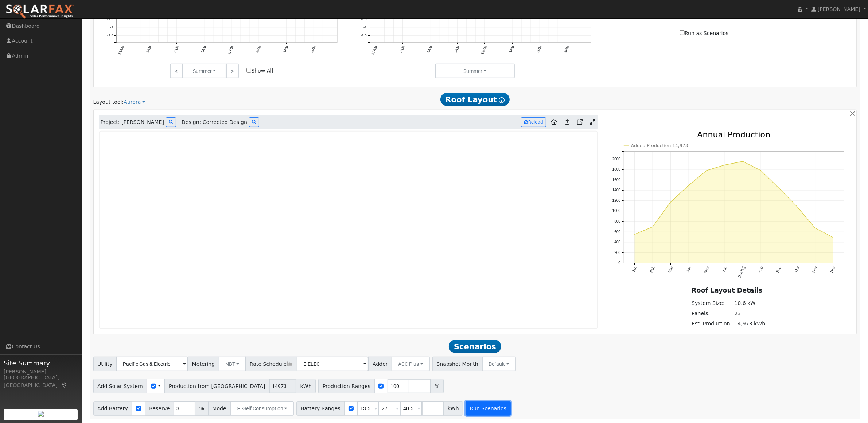  I want to click on span: Utility, so click(105, 364).